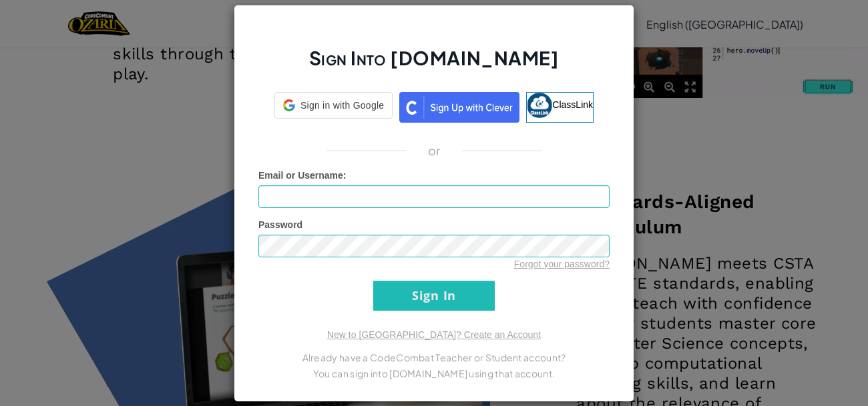 Image resolution: width=868 pixels, height=406 pixels. I want to click on span: ClassLink, so click(572, 104).